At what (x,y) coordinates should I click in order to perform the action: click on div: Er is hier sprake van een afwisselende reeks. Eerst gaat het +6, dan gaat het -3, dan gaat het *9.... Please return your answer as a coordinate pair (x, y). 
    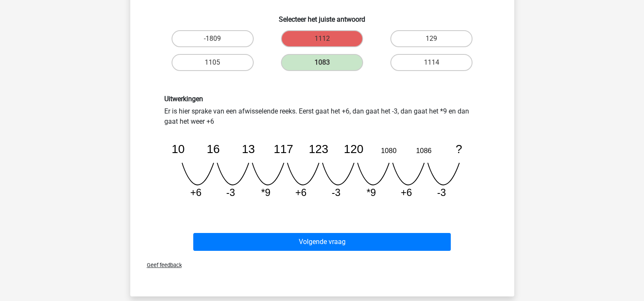
    Looking at the image, I should click on (322, 150).